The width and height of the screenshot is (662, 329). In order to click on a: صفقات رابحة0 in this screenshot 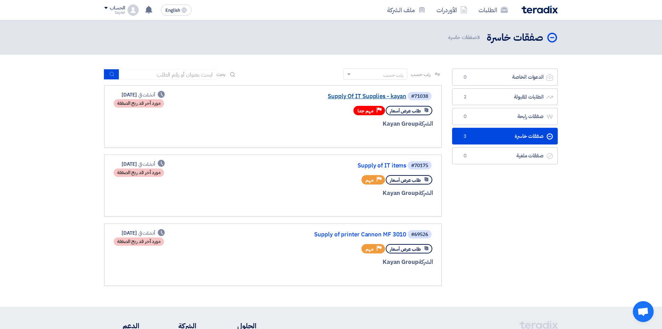, I will do `click(505, 116)`.